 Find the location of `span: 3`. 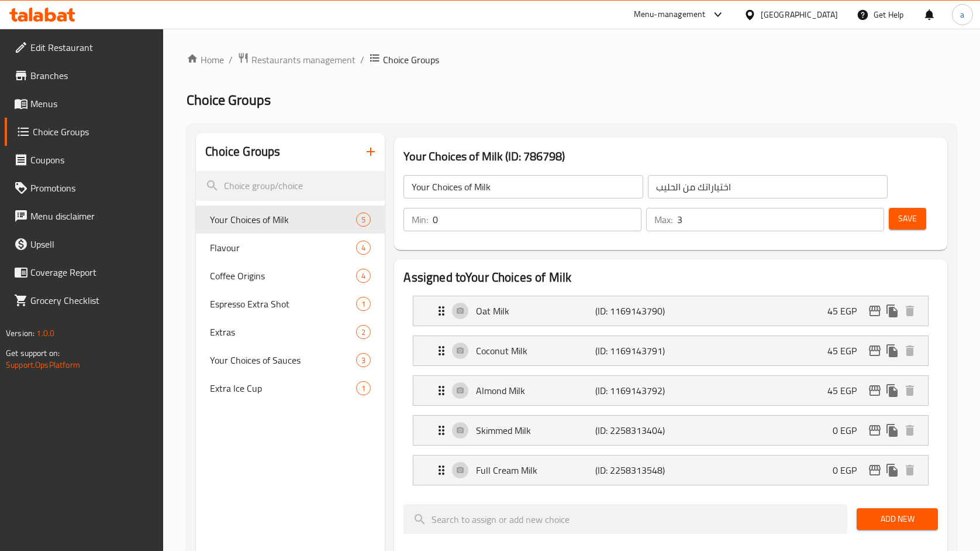

span: 3 is located at coordinates (363, 360).